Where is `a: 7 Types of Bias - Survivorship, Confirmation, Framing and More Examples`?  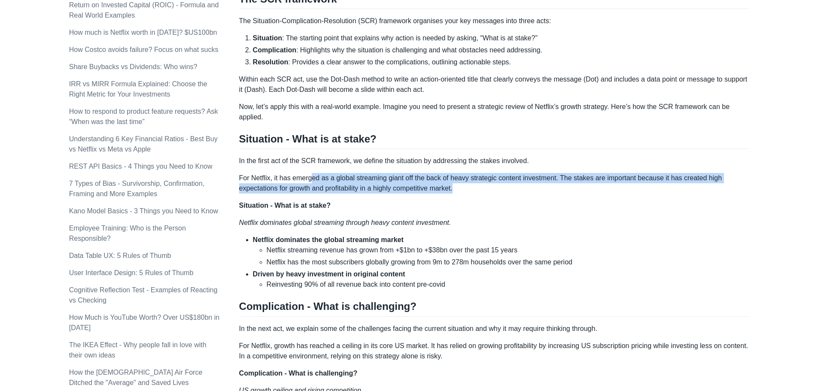 a: 7 Types of Bias - Survivorship, Confirmation, Framing and More Examples is located at coordinates (137, 188).